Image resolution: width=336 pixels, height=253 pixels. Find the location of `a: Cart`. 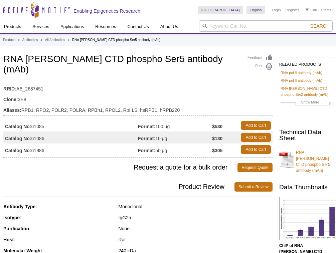

a: Cart is located at coordinates (312, 10).